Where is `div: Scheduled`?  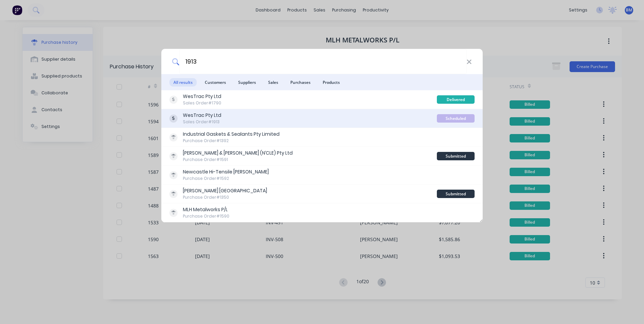
div: Scheduled is located at coordinates (455, 118).